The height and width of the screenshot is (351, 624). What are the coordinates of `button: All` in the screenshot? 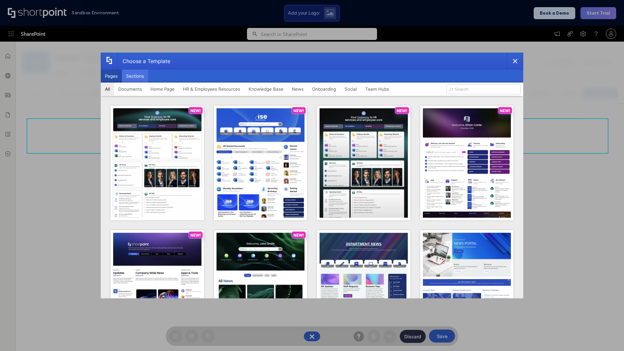 It's located at (107, 89).